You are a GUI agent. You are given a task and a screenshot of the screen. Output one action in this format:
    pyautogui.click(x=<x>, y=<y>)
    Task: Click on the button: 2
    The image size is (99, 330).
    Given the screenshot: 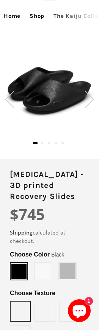 What is the action you would take?
    pyautogui.click(x=42, y=143)
    